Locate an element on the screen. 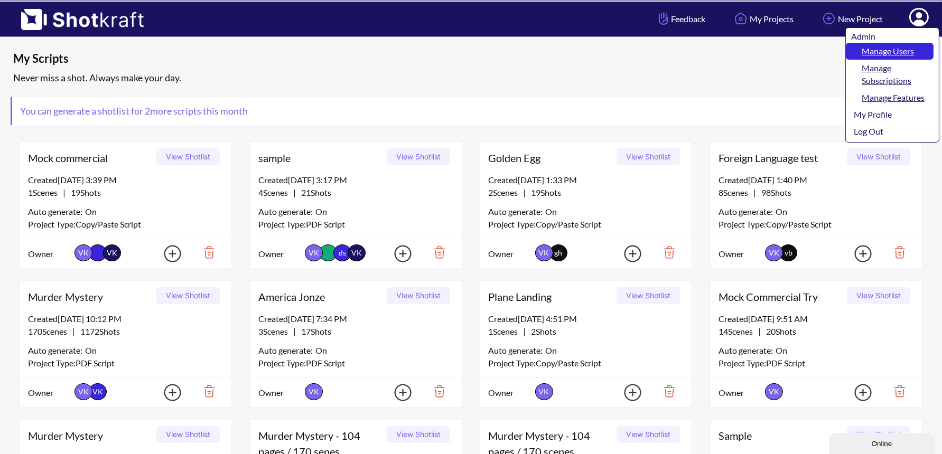 The height and width of the screenshot is (454, 942). a: Manage Subscriptions is located at coordinates (890, 75).